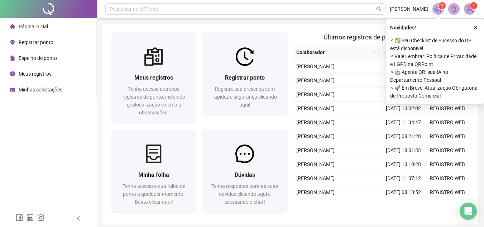 The height and width of the screenshot is (227, 484). I want to click on span: linkedin, so click(30, 218).